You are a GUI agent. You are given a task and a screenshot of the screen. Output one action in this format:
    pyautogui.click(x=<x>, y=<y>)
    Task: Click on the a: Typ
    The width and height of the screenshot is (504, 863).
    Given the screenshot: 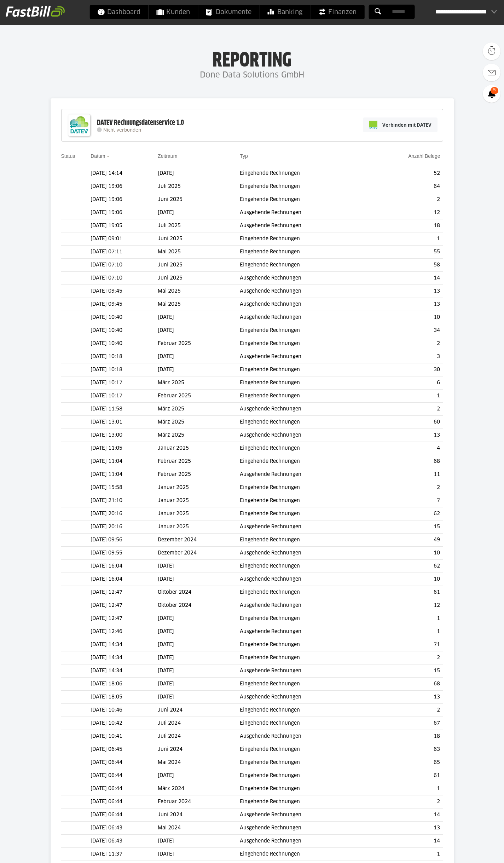 What is the action you would take?
    pyautogui.click(x=244, y=157)
    